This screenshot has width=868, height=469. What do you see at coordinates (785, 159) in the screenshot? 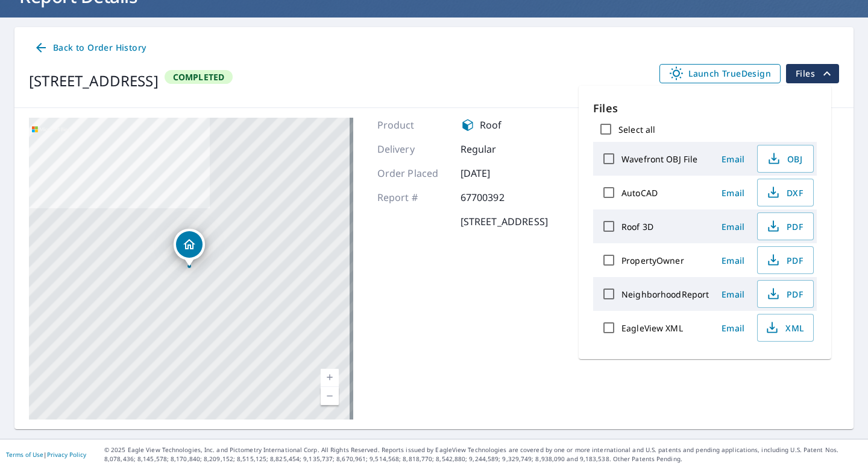
I see `span: OBJ` at bounding box center [785, 159].